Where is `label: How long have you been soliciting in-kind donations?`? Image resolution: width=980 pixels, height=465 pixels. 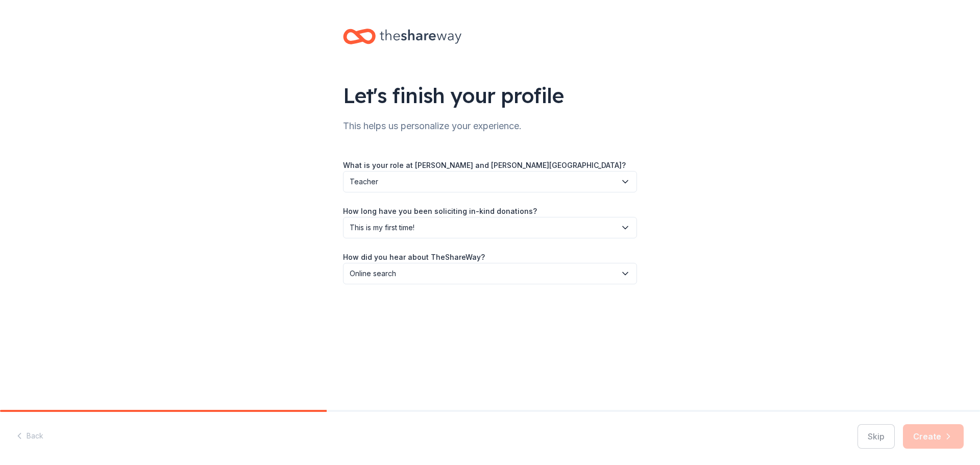 label: How long have you been soliciting in-kind donations? is located at coordinates (440, 211).